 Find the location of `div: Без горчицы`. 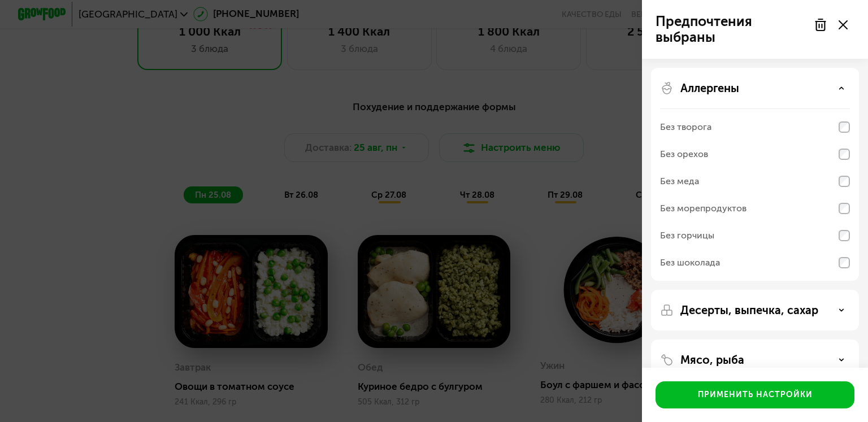

div: Без горчицы is located at coordinates (687, 236).